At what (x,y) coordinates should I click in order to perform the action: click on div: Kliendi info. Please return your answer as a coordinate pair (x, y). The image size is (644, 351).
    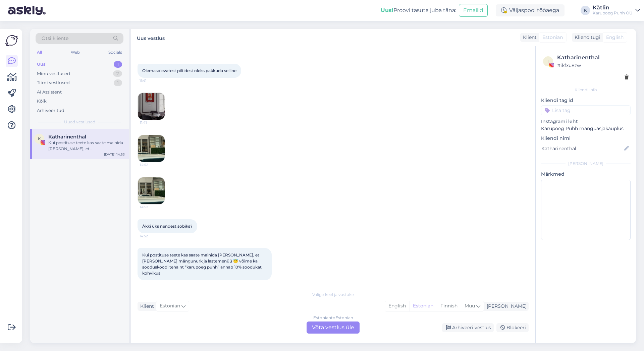
    Looking at the image, I should click on (586, 90).